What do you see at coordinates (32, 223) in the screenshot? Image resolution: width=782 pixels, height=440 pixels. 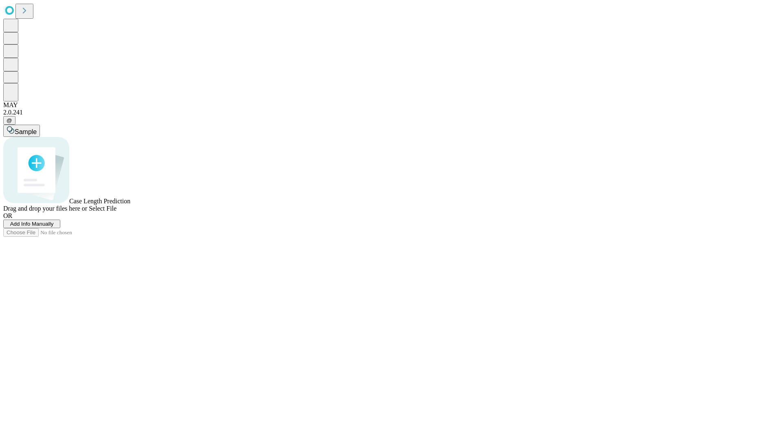 I see `button: Add Info Manually` at bounding box center [32, 223].